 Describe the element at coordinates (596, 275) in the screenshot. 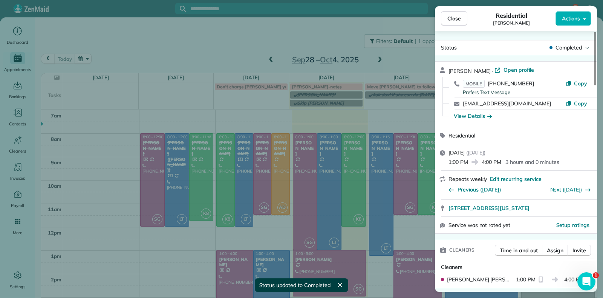

I see `span: 1` at that location.